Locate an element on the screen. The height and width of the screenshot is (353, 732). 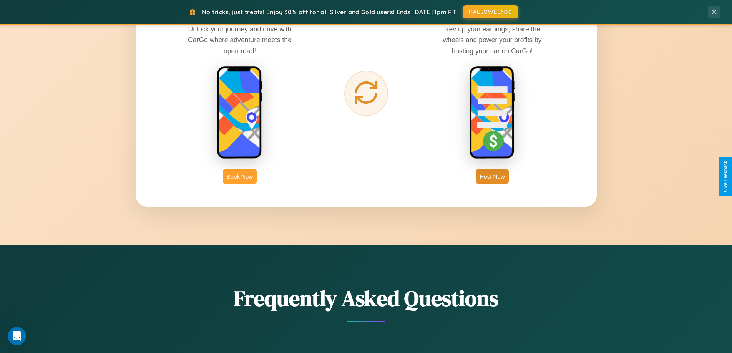
button: HALLOWEEN30 is located at coordinates (490, 12).